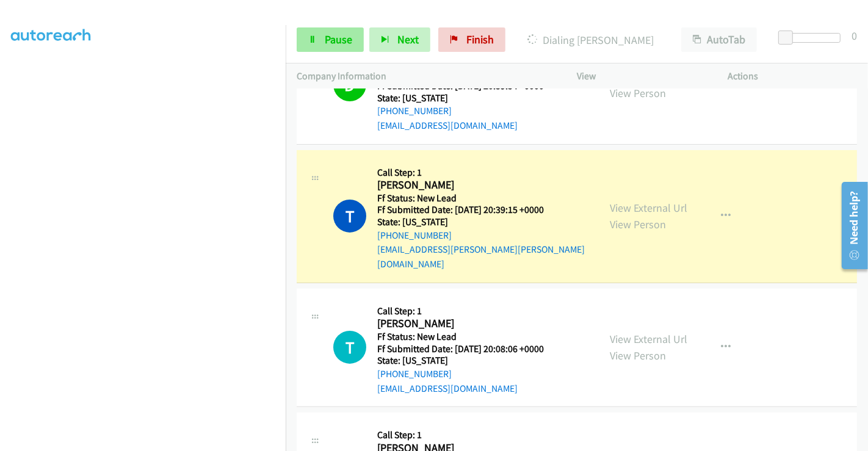 The height and width of the screenshot is (451, 868). I want to click on div: The call is yet to be attempted, so click(350, 348).